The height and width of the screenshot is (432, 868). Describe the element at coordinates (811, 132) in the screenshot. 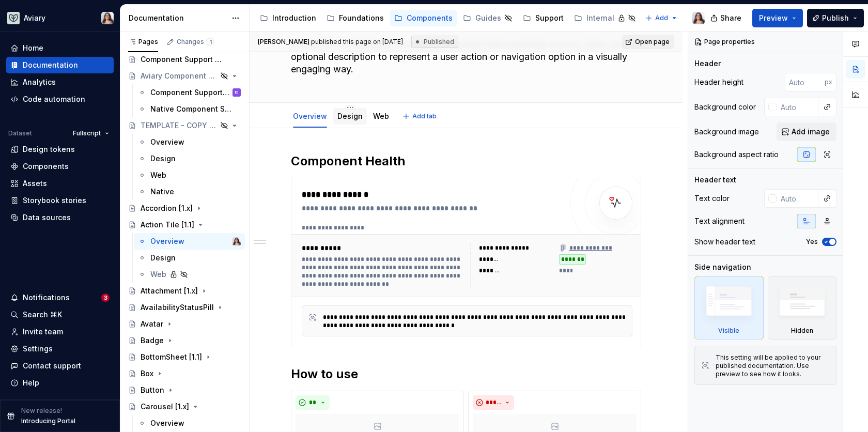

I see `span: Add image` at that location.